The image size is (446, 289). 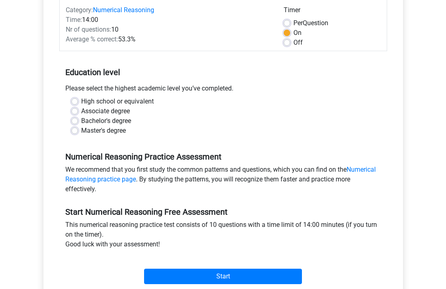 What do you see at coordinates (168, 20) in the screenshot?
I see `div: 14:00` at bounding box center [168, 20].